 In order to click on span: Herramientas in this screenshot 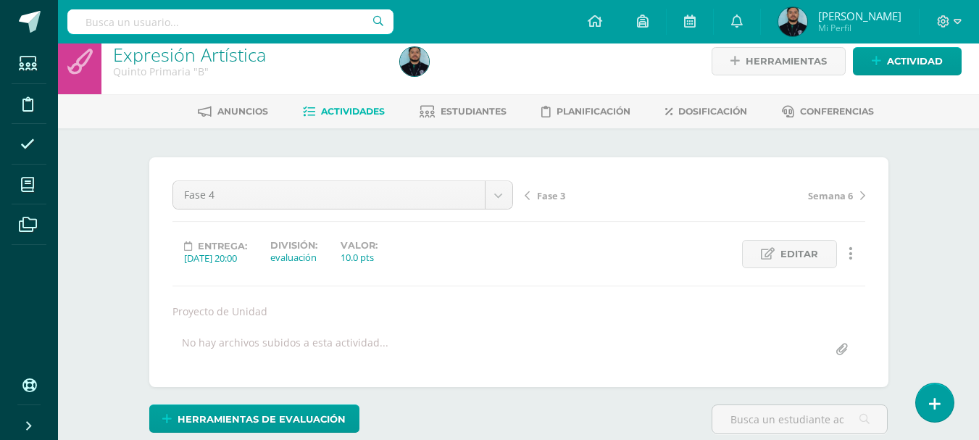, I will do `click(786, 61)`.